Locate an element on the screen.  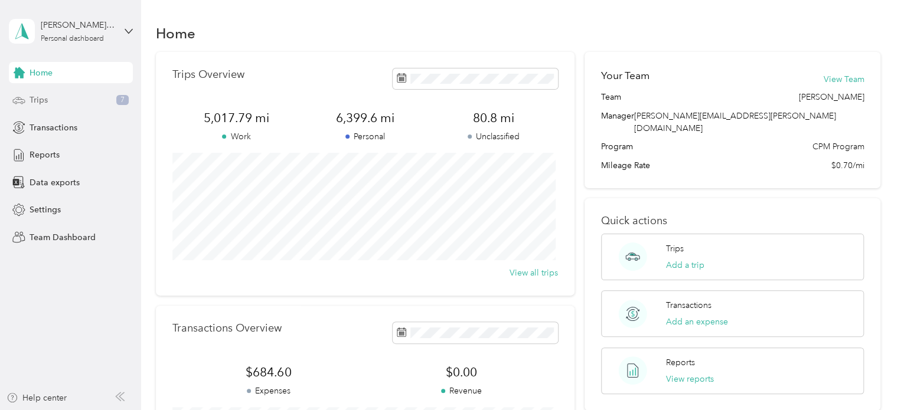
span: Transactions is located at coordinates (53, 127).